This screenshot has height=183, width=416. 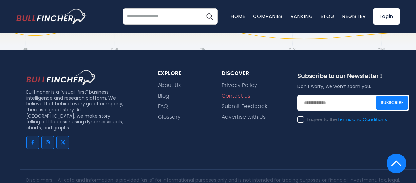 I want to click on a: Contact us, so click(x=236, y=96).